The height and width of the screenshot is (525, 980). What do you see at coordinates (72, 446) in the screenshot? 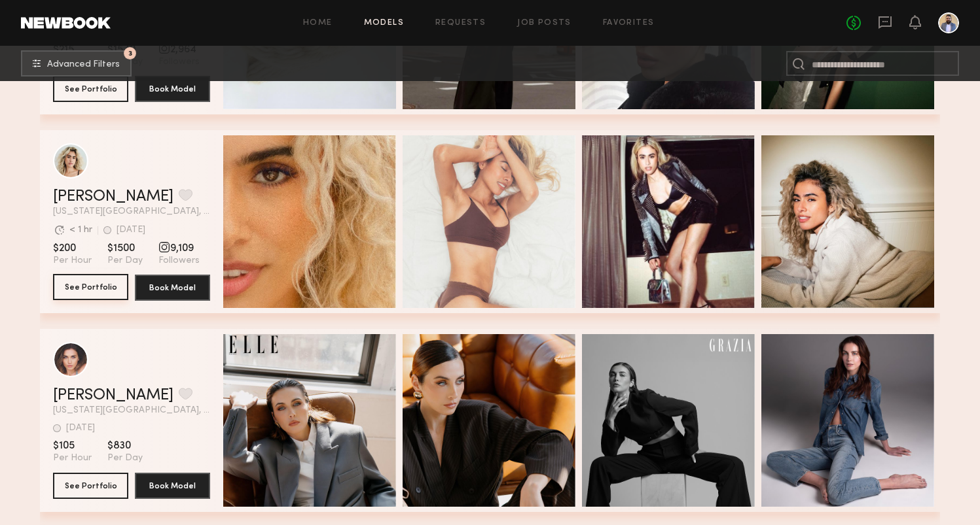
I see `span: $105` at bounding box center [72, 446].